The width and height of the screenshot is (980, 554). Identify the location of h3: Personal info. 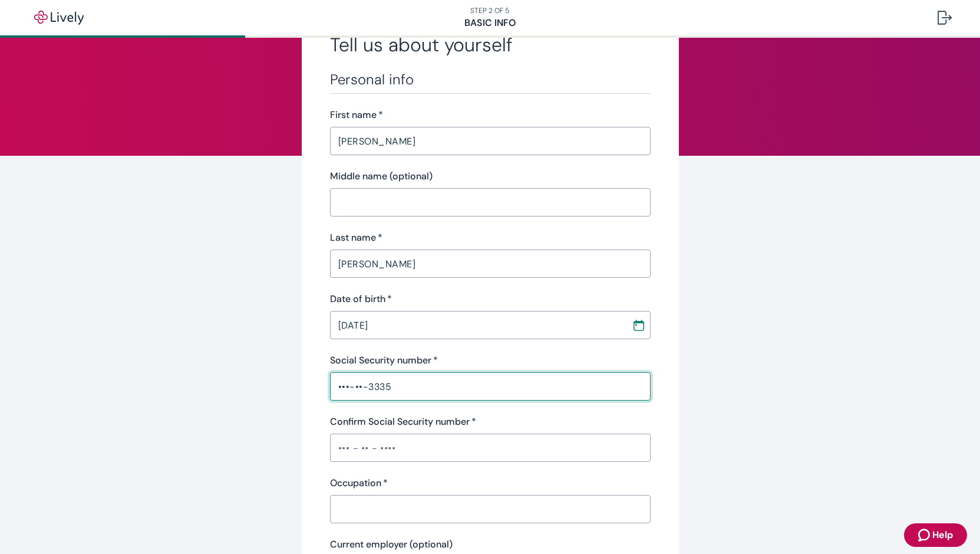
(490, 80).